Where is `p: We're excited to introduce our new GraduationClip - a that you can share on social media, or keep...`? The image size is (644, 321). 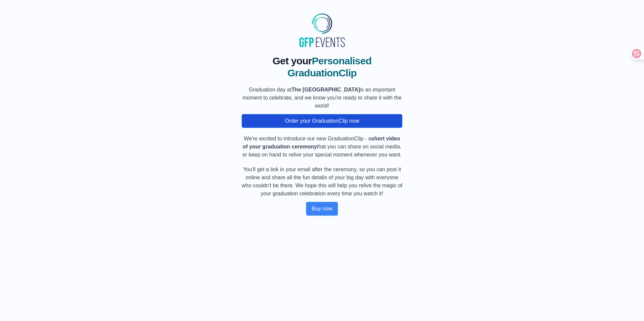 p: We're excited to introduce our new GraduationClip - a that you can share on social media, or keep... is located at coordinates (322, 147).